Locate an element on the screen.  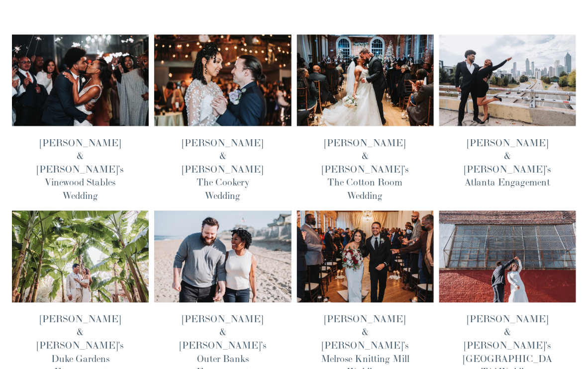
img: Lauren &amp; Ian’s The Cotton Room Wedding is located at coordinates (365, 80).